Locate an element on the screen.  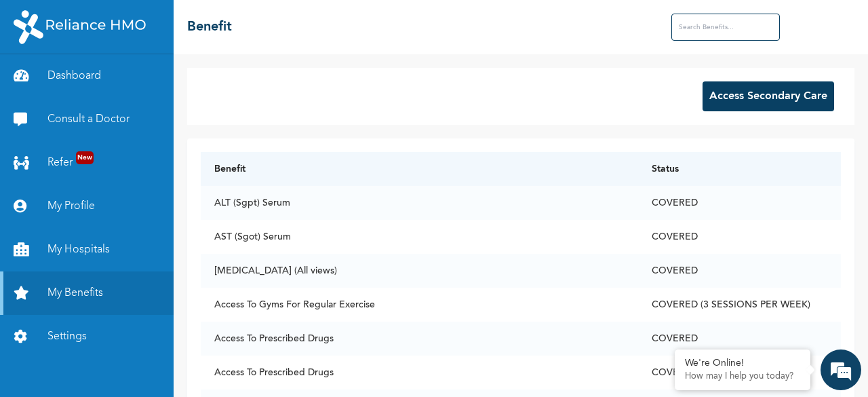
input: Search Benefits... is located at coordinates (725, 27).